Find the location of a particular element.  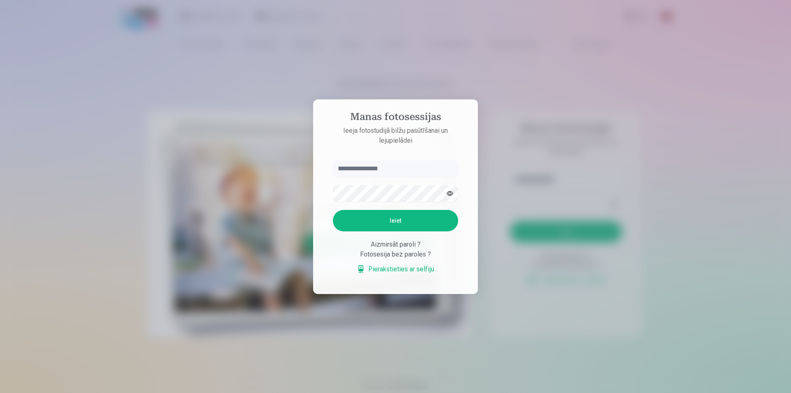

h4: Manas fotosessijas is located at coordinates (395, 118).